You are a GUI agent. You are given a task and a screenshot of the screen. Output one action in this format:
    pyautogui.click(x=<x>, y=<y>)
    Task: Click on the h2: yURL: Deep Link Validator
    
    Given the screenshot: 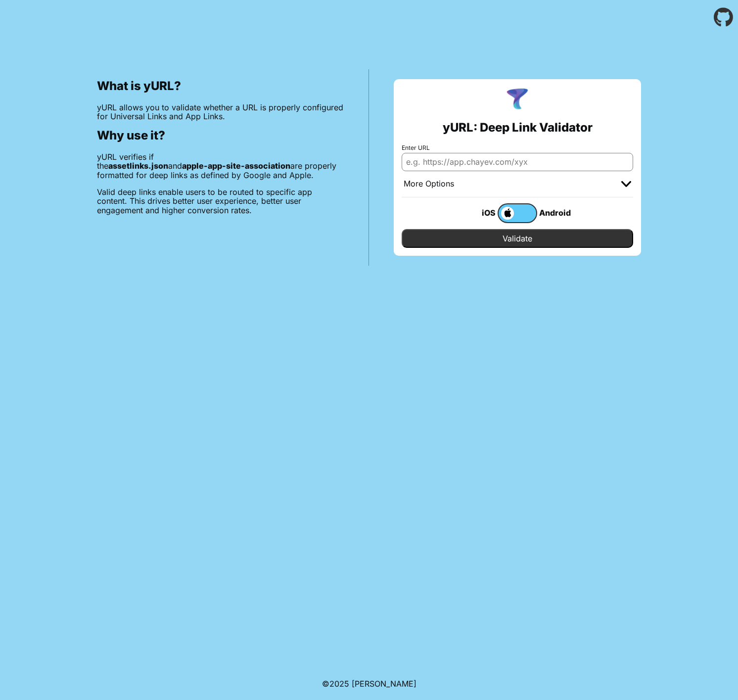 What is the action you would take?
    pyautogui.click(x=518, y=128)
    